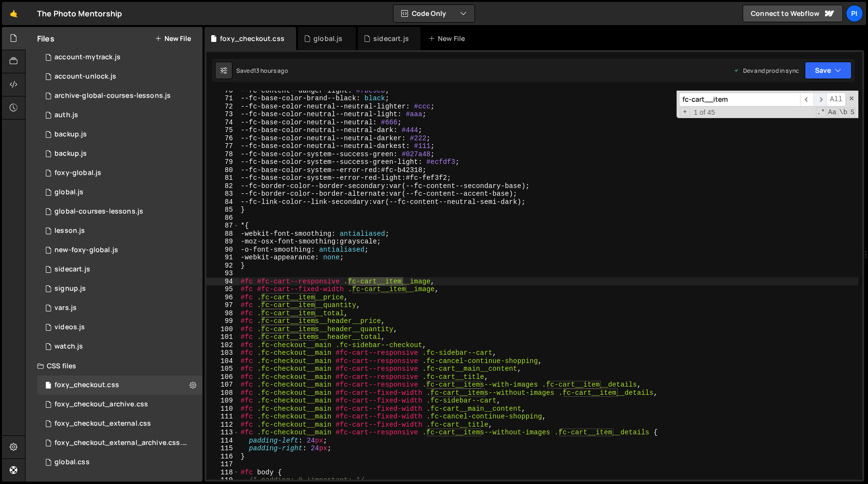 Image resolution: width=868 pixels, height=484 pixels. What do you see at coordinates (223, 281) in the screenshot?
I see `div: 94` at bounding box center [223, 281].